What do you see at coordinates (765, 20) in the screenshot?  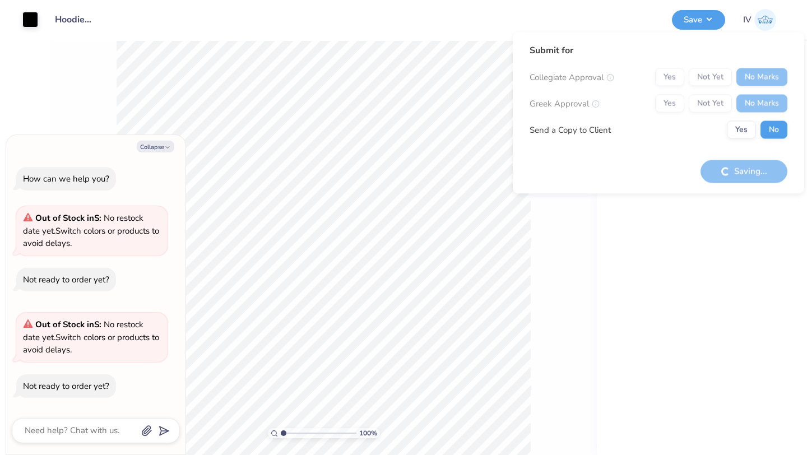 I see `img: Isha Veturkar` at bounding box center [765, 20].